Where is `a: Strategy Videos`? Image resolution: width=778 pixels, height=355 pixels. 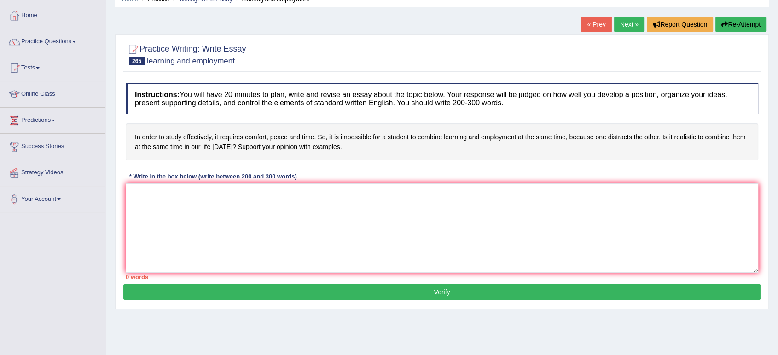 a: Strategy Videos is located at coordinates (53, 172).